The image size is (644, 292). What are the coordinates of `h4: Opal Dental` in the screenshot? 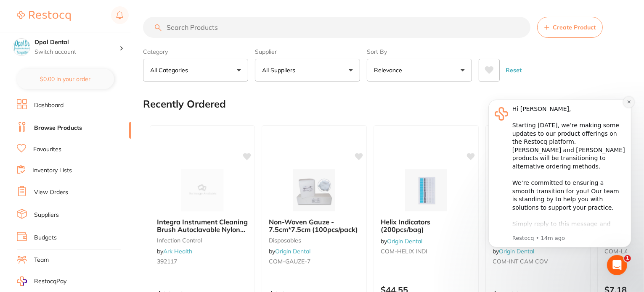 It's located at (77, 43).